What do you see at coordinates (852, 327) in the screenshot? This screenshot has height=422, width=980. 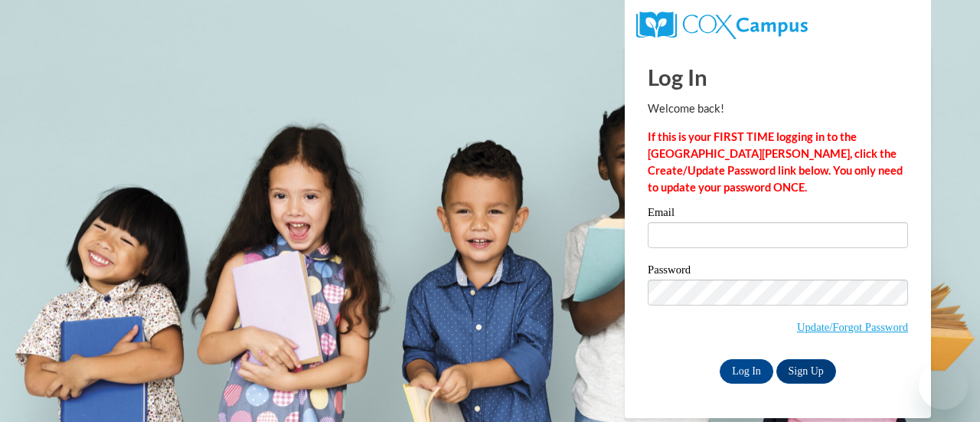 I see `a: Update/Forgot Password` at bounding box center [852, 327].